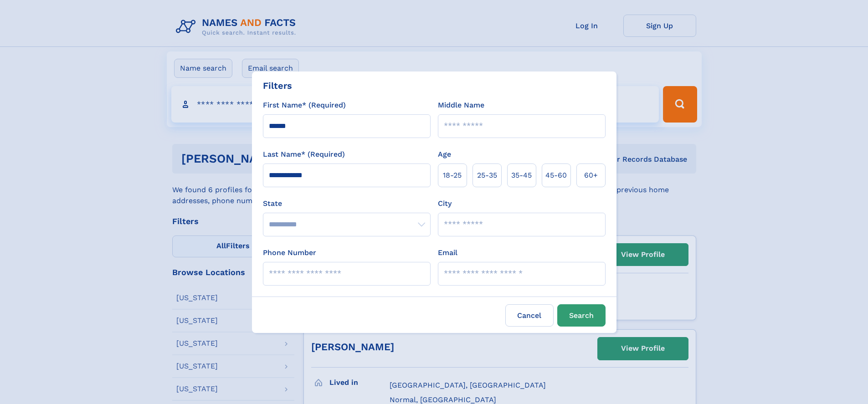 Image resolution: width=868 pixels, height=404 pixels. I want to click on span: 35‑45, so click(521, 175).